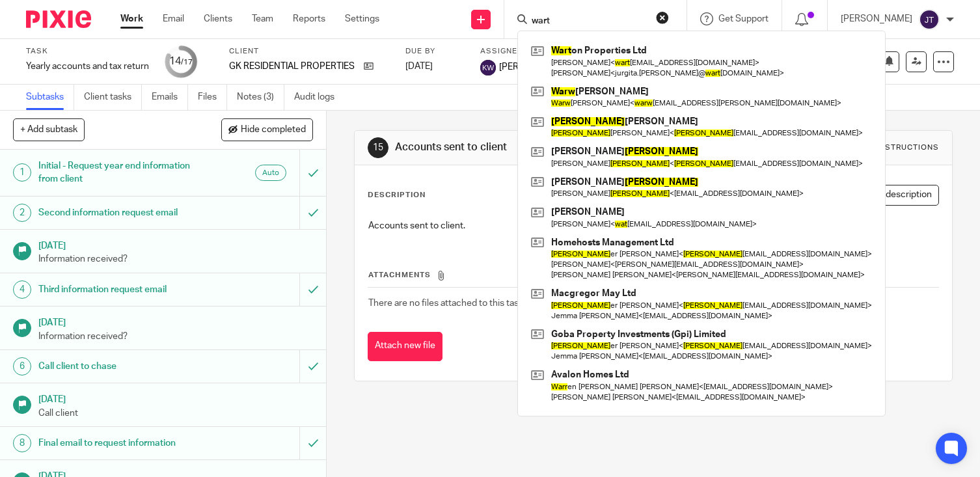 The width and height of the screenshot is (980, 477). What do you see at coordinates (187, 62) in the screenshot?
I see `small: /17` at bounding box center [187, 62].